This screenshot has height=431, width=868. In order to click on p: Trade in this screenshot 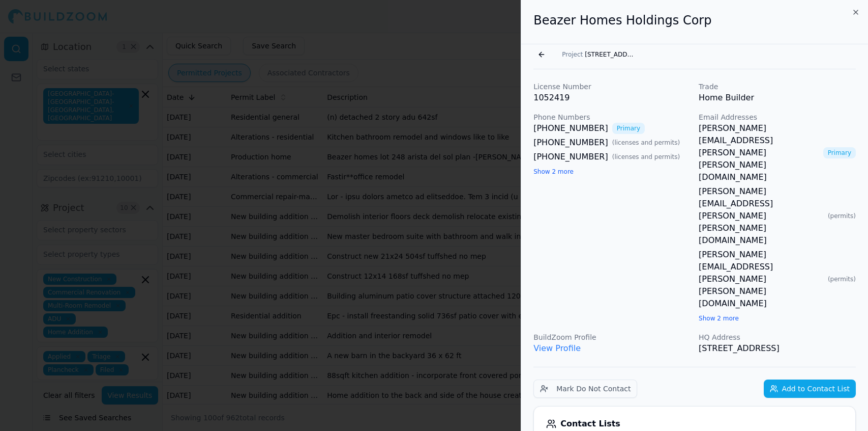, I will do `click(777, 87)`.